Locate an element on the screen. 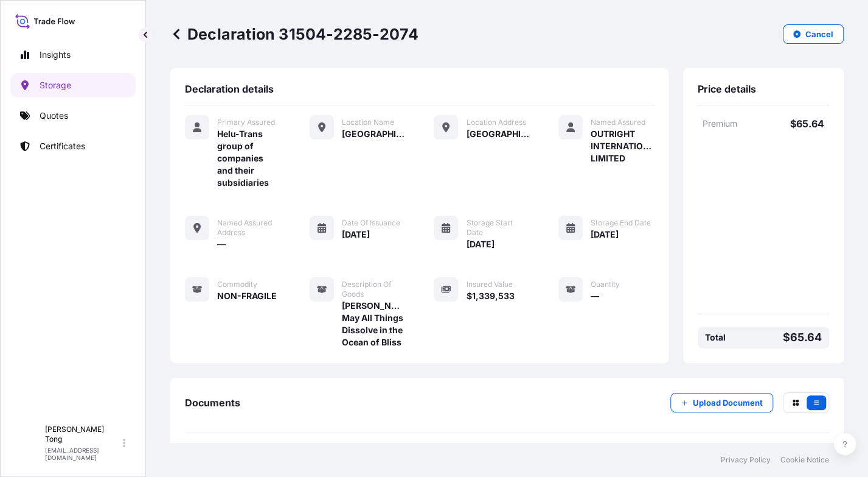 This screenshot has height=477, width=868. p: Storage is located at coordinates (56, 85).